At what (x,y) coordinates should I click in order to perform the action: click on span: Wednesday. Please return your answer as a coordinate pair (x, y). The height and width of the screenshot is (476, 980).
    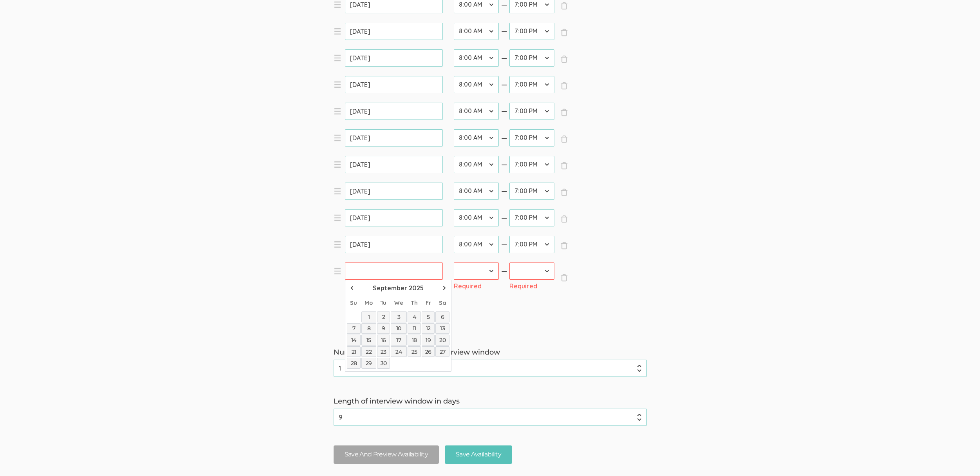
    Looking at the image, I should click on (399, 303).